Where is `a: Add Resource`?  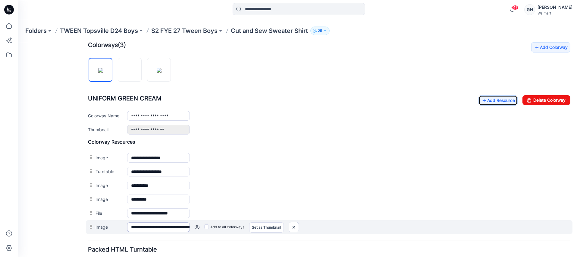
a: Add Resource is located at coordinates (480, 58).